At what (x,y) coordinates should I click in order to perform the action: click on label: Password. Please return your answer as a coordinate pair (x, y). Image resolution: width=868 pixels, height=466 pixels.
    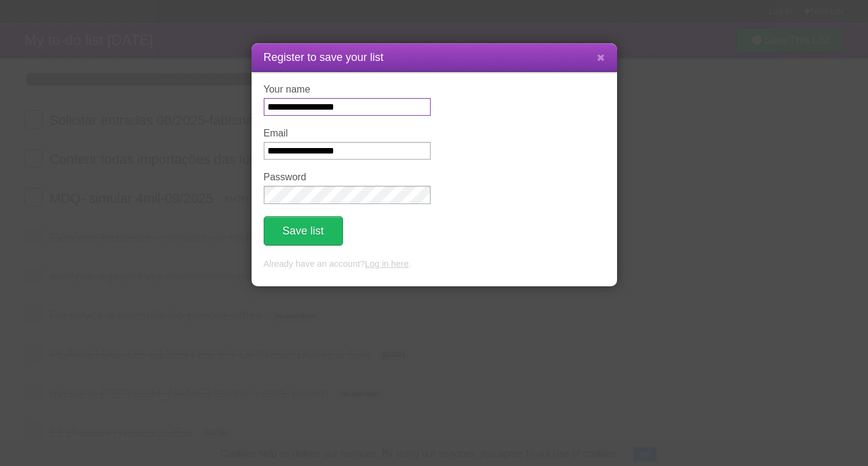
    Looking at the image, I should click on (347, 177).